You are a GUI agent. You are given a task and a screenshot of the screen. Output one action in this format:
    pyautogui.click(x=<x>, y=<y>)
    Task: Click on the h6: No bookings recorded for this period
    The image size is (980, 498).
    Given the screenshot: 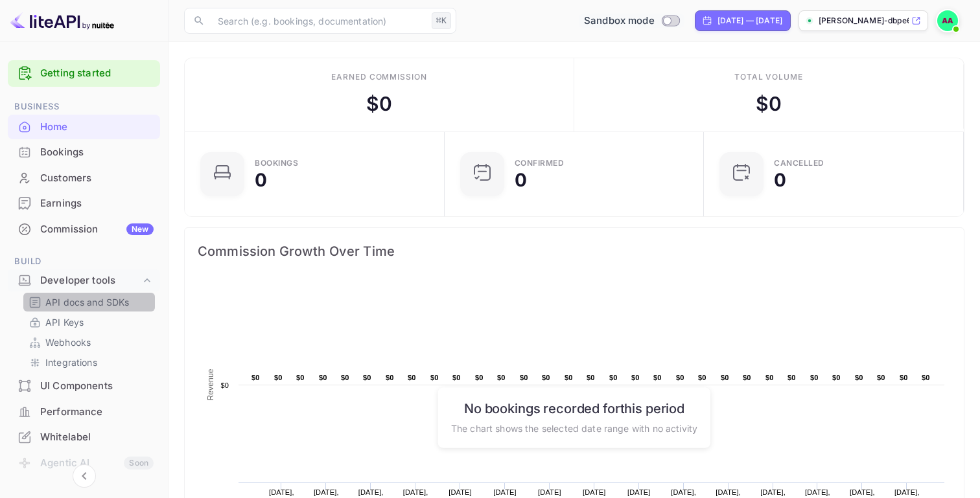 What is the action you would take?
    pyautogui.click(x=574, y=408)
    